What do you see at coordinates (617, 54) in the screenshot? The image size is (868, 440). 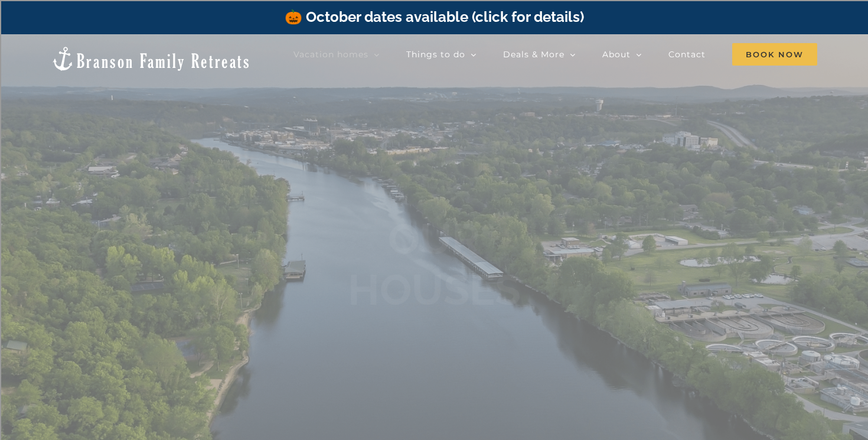 I see `span: About` at bounding box center [617, 54].